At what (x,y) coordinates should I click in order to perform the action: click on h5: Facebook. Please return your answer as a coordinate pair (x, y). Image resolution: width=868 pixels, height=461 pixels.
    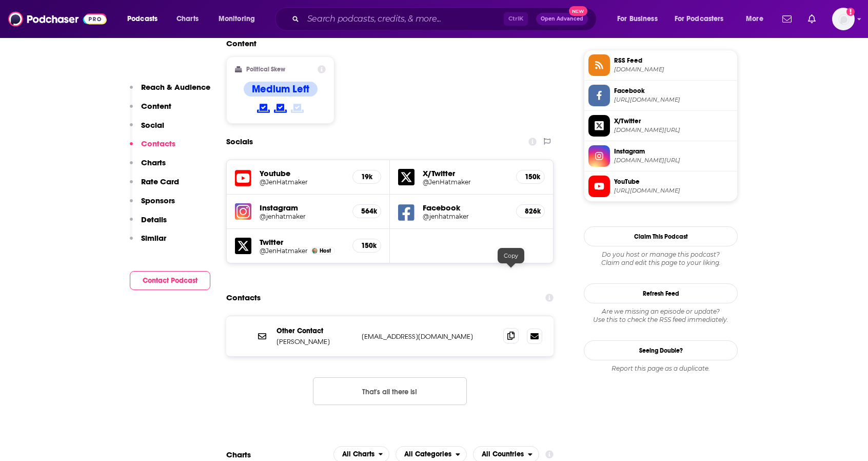
    Looking at the image, I should click on (465, 207).